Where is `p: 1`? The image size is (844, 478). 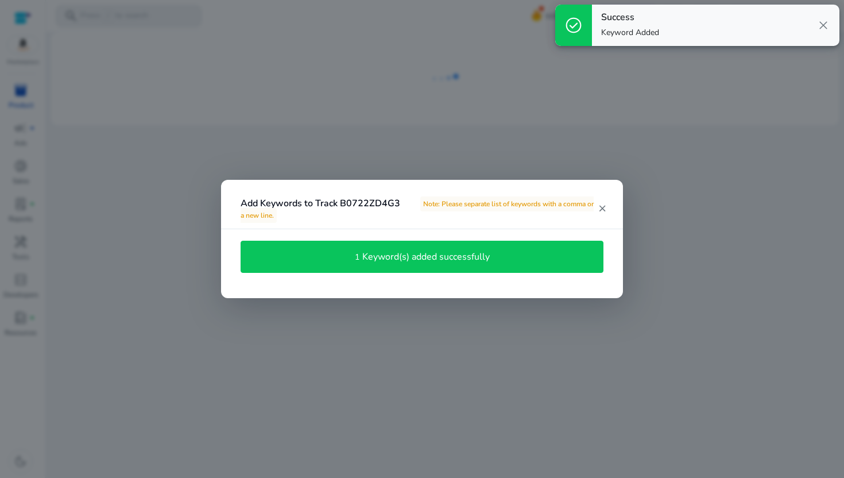 p: 1 is located at coordinates (358, 257).